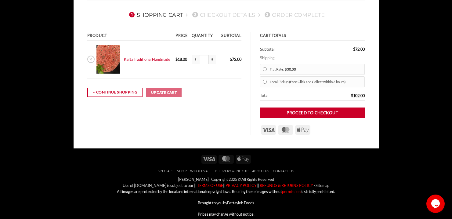  I want to click on a: TERMS OF USE, so click(210, 185).